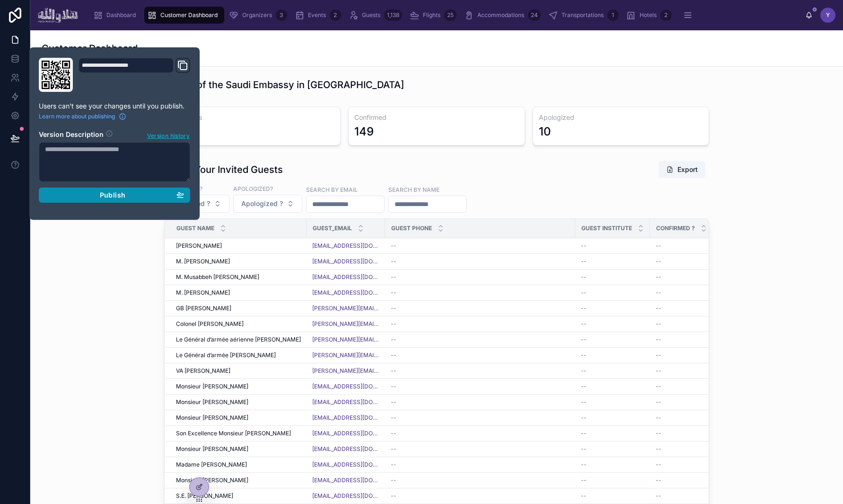  Describe the element at coordinates (252, 117) in the screenshot. I see `h3: Invitations` at that location.